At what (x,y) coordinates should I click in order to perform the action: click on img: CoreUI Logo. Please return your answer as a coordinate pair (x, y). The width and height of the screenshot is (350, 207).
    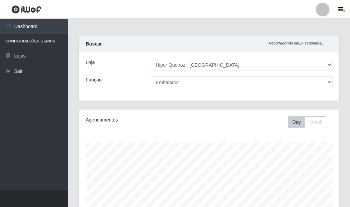
    Looking at the image, I should click on (26, 9).